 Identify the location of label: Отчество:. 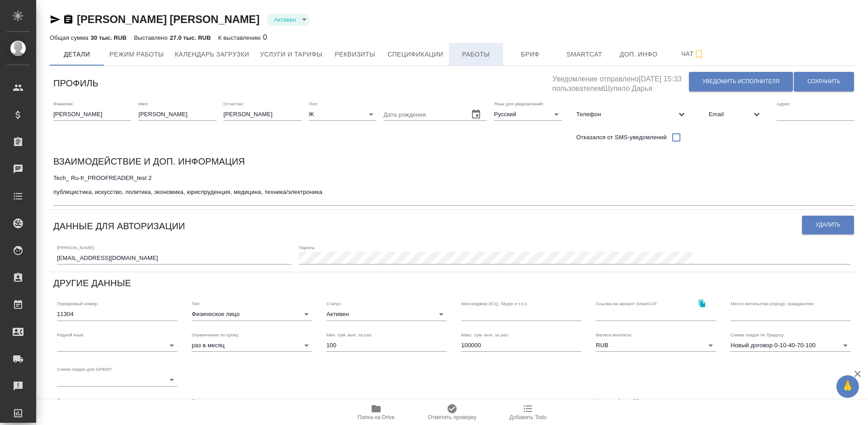
(234, 103).